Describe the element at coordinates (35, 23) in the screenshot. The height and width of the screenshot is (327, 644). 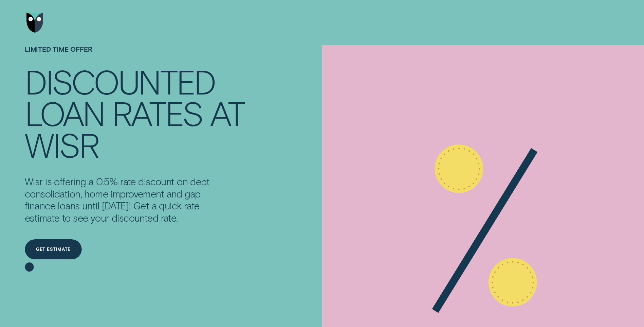
I see `img: Wisr` at that location.